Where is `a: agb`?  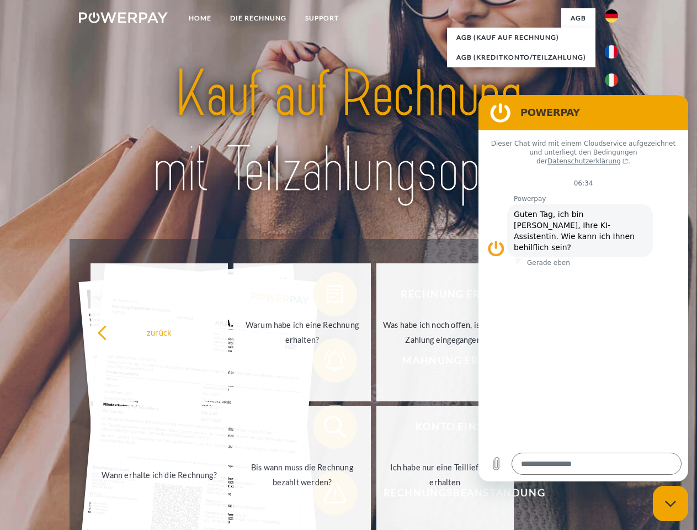
a: agb is located at coordinates (578, 18).